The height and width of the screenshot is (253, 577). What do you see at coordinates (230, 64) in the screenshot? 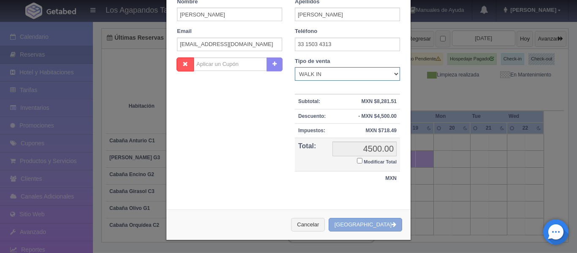
I see `input: Aplicar un Cupón` at bounding box center [230, 64].